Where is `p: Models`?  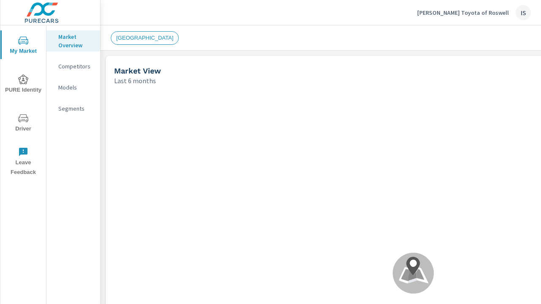 p: Models is located at coordinates (76, 87).